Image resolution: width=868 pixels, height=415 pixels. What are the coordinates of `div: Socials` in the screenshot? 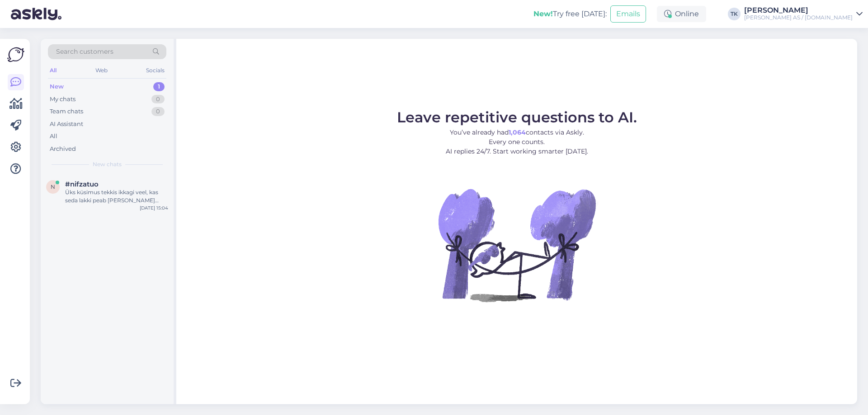 It's located at (155, 71).